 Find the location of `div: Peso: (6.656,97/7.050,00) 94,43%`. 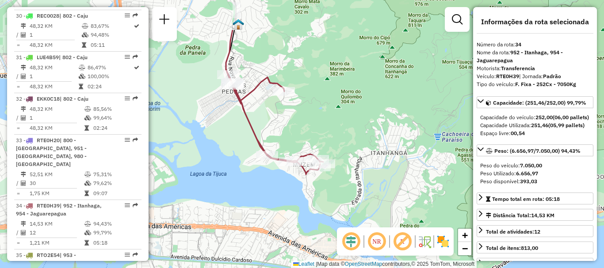

div: Peso: (6.656,97/7.050,00) 94,43% is located at coordinates (535, 174).